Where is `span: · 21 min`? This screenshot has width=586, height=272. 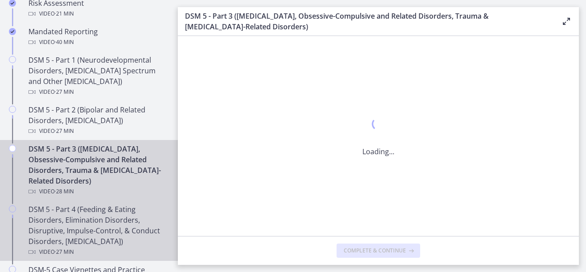 span: · 21 min is located at coordinates (64, 14).